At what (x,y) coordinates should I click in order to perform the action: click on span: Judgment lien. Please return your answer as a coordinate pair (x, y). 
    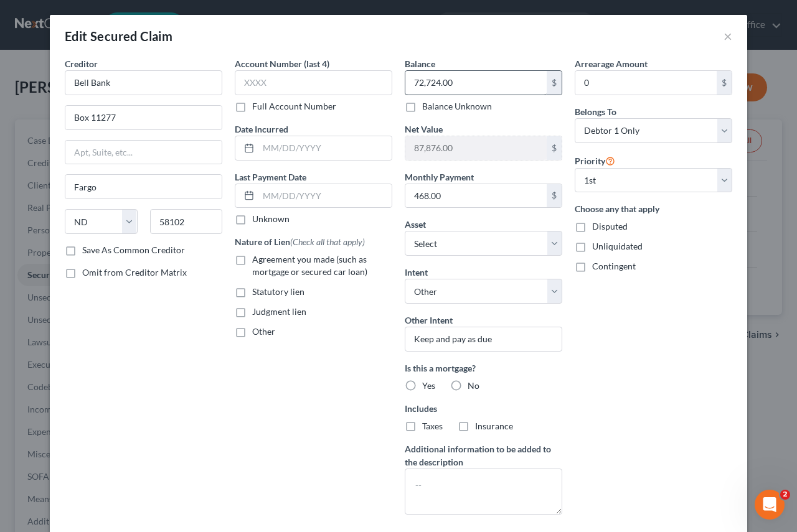
    Looking at the image, I should click on (279, 311).